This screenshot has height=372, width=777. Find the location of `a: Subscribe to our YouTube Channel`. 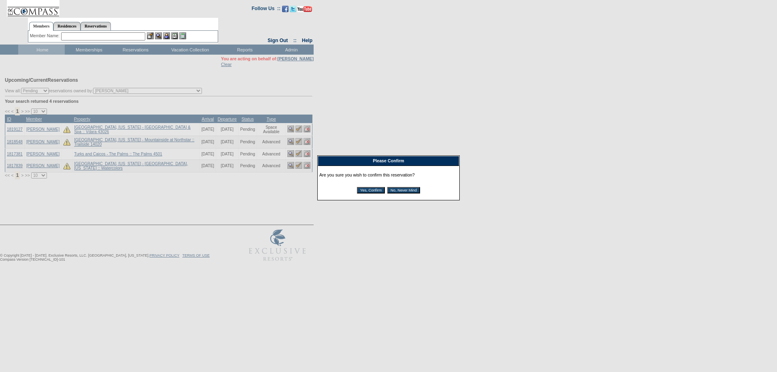

a: Subscribe to our YouTube Channel is located at coordinates (305, 11).